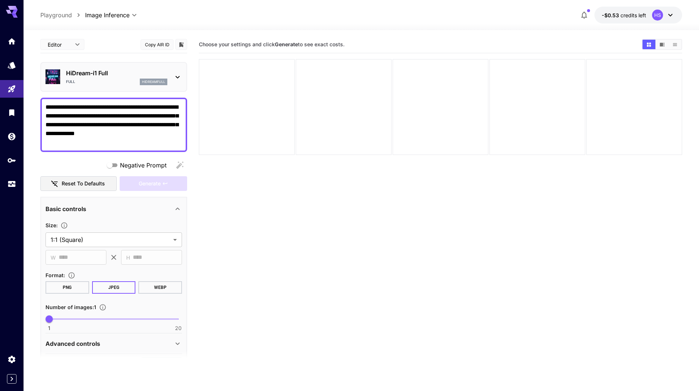  Describe the element at coordinates (114, 77) in the screenshot. I see `div: HiDream-i1 FullFullhidreamfull` at that location.